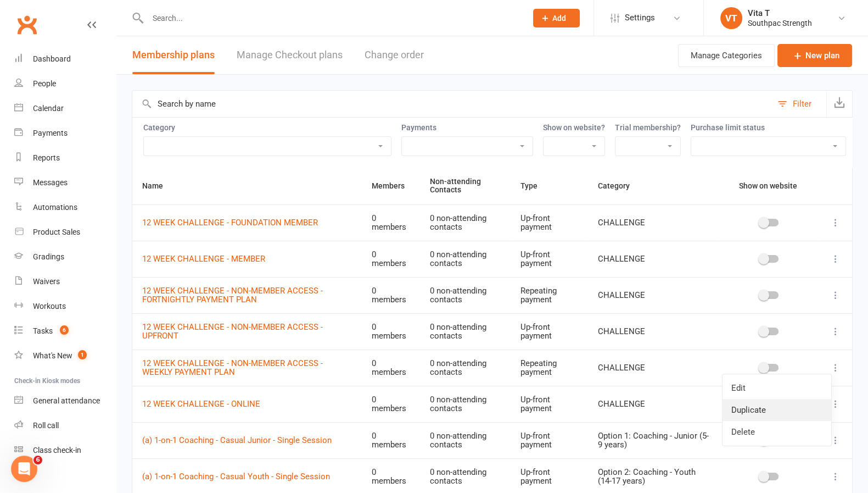  Describe the element at coordinates (732, 18) in the screenshot. I see `div: VT` at that location.